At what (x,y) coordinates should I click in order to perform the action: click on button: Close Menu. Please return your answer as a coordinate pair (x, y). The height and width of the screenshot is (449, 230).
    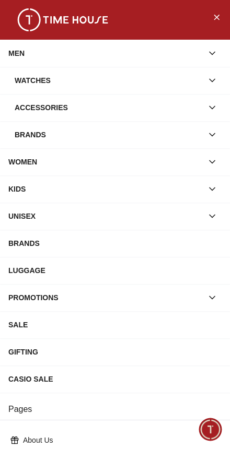
    Looking at the image, I should click on (216, 17).